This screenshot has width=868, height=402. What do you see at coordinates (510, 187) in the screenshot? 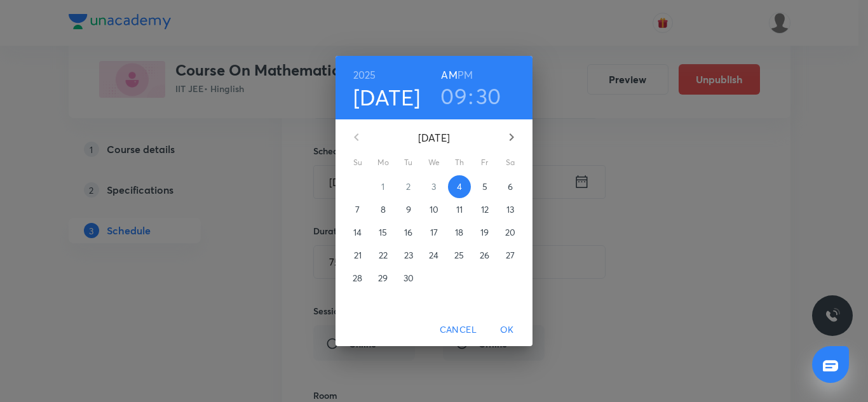
I see `p: 6` at bounding box center [510, 187].